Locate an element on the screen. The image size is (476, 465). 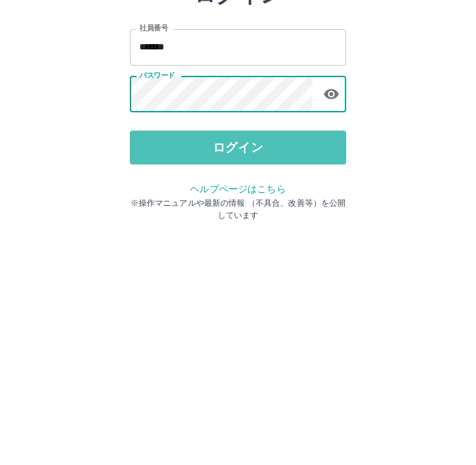
label: パスワード is located at coordinates (157, 178).